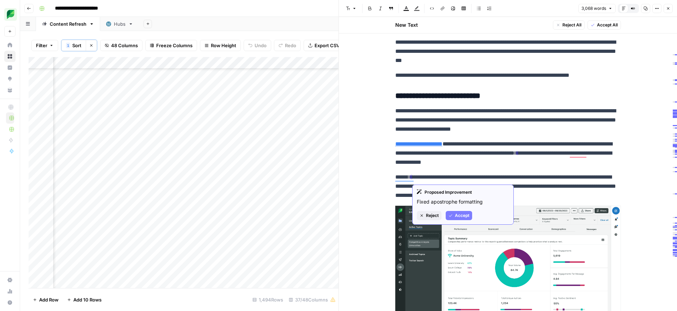  What do you see at coordinates (171, 45) in the screenshot?
I see `button: Freeze Columns` at bounding box center [171, 45].